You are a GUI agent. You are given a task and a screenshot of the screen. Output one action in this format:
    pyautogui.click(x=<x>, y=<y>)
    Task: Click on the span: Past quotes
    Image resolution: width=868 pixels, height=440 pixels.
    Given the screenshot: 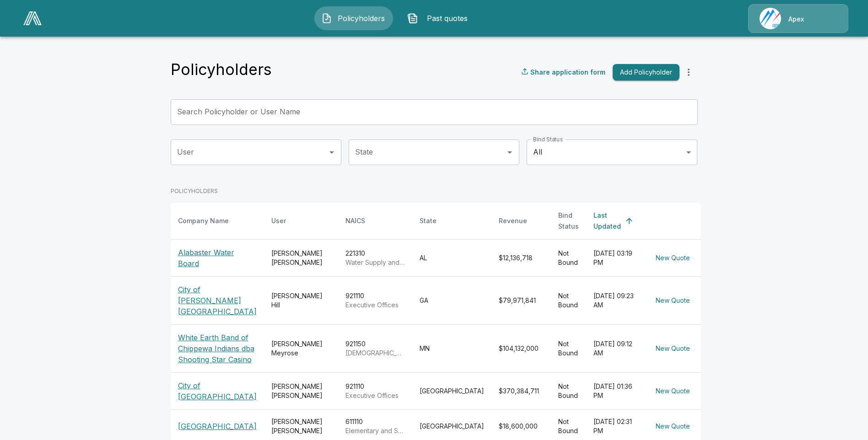 What is the action you would take?
    pyautogui.click(x=447, y=18)
    